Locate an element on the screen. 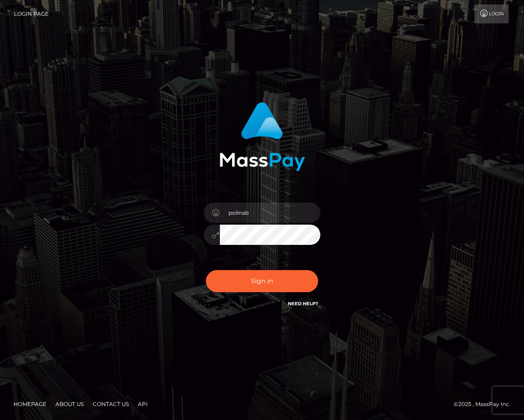 Image resolution: width=524 pixels, height=420 pixels. a: Login is located at coordinates (492, 14).